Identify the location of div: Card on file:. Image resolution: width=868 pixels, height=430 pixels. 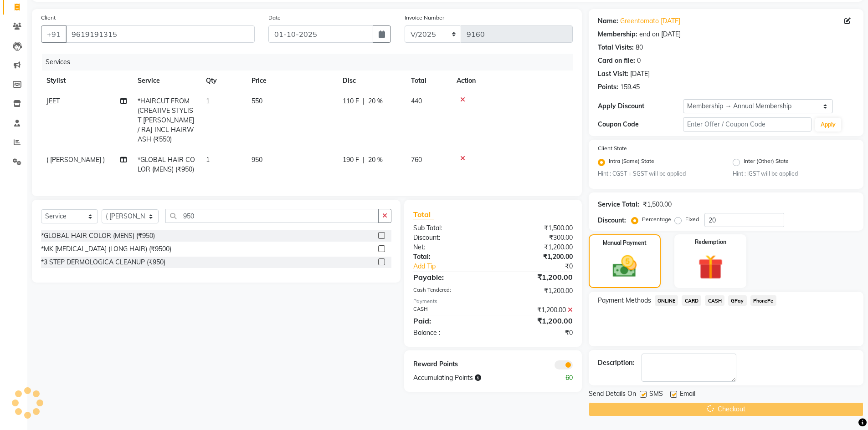
(617, 61).